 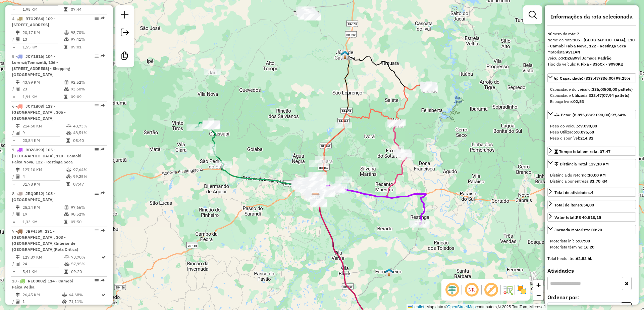 I want to click on div: Atividade não roteirizada - LA CASA DI SAPORI INOVA SIMPLES I.S., so click(x=334, y=189).